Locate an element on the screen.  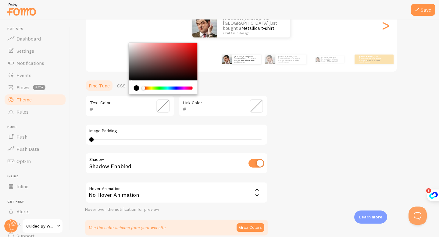
a: Learn is located at coordinates (35, 224).